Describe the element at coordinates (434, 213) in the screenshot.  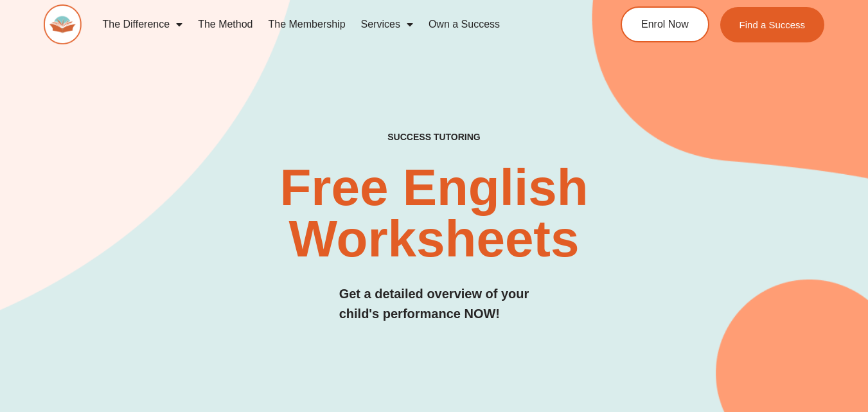
I see `h2: Free English Worksheets​` at that location.